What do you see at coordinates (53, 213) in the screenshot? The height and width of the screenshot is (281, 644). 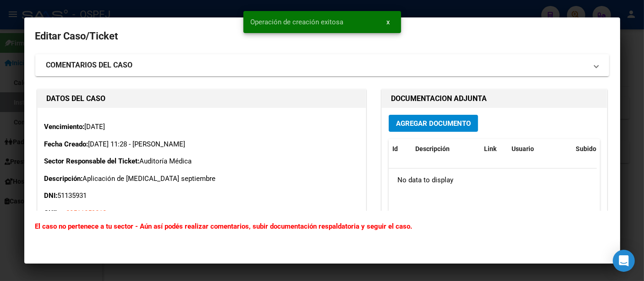 I see `strong: CUIL:` at bounding box center [53, 213].